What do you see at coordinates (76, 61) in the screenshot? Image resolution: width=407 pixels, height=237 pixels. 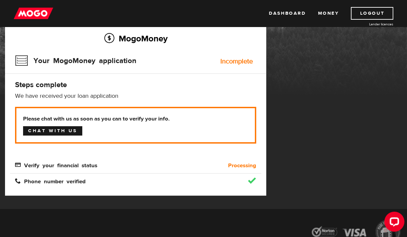 I see `h3: Your MogoMoney application` at bounding box center [76, 61].